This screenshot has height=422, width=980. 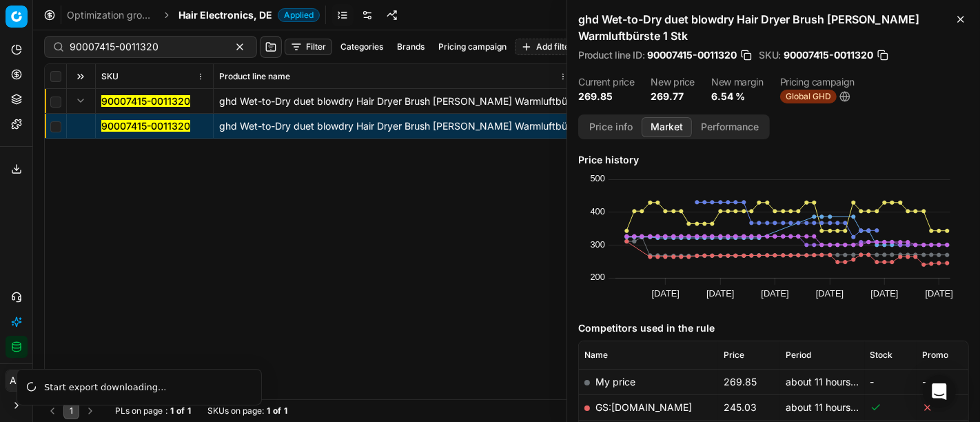 I want to click on h5: Competitors used in the rule, so click(x=774, y=328).